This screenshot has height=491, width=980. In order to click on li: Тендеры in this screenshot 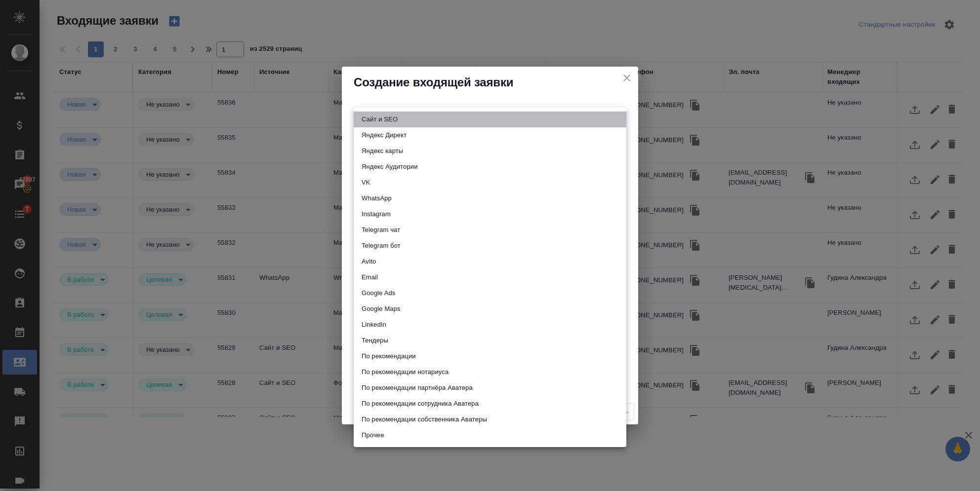, I will do `click(490, 341)`.